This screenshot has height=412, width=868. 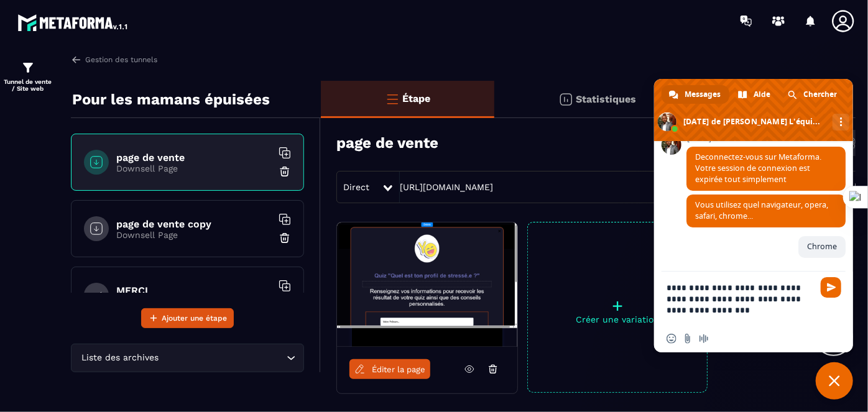 What do you see at coordinates (187, 358) in the screenshot?
I see `div: Search for option` at bounding box center [187, 358].